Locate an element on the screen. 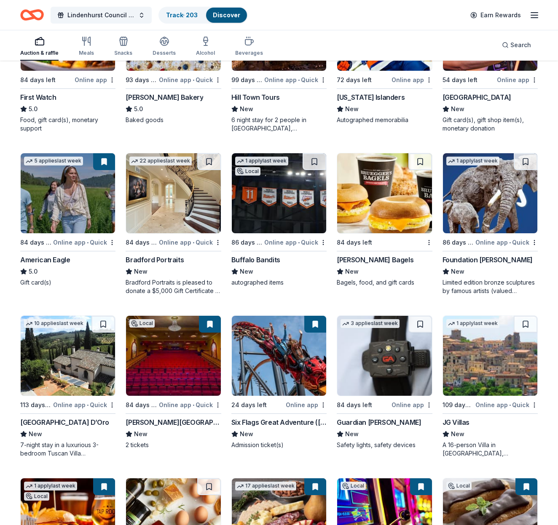 The image size is (558, 525). div: autographed items is located at coordinates (279, 283).